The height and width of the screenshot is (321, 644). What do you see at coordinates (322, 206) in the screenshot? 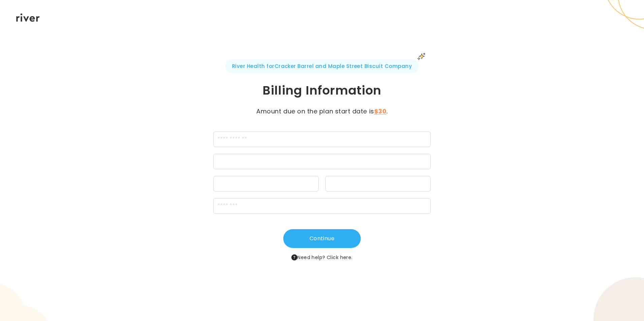
I see `input: zipCode` at bounding box center [322, 206].